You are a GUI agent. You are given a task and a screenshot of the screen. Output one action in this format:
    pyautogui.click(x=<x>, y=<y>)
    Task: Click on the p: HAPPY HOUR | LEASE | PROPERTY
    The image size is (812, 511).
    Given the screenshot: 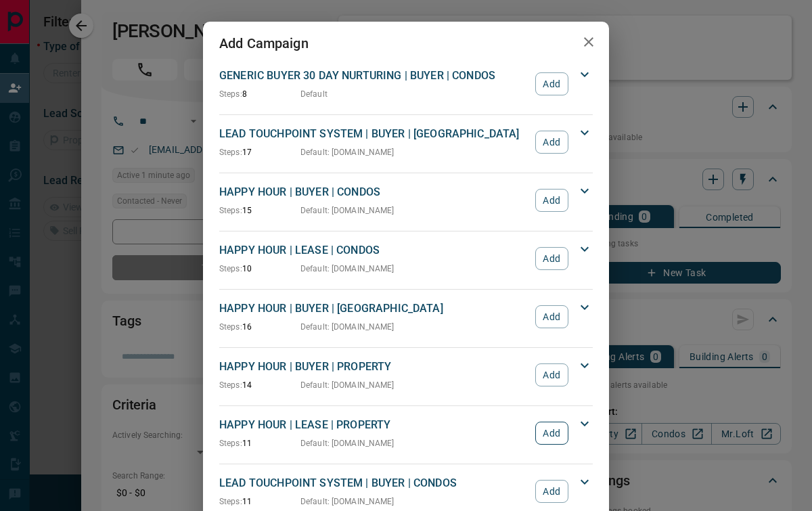 What is the action you would take?
    pyautogui.click(x=373, y=425)
    